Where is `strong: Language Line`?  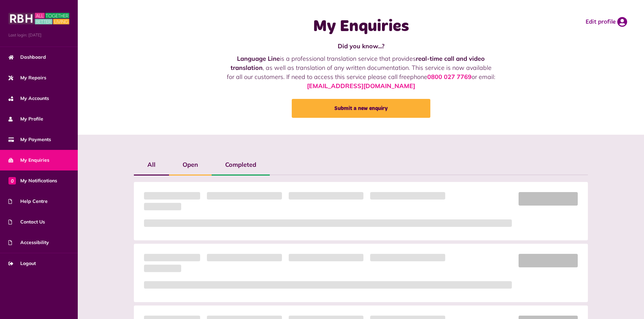
strong: Language Line is located at coordinates (258, 58).